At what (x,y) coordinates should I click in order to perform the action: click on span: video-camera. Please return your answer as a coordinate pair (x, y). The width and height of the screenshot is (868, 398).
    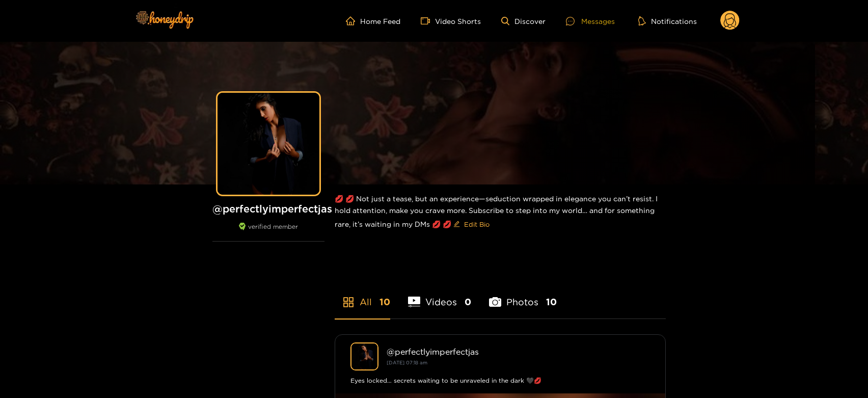
    Looking at the image, I should click on (428, 21).